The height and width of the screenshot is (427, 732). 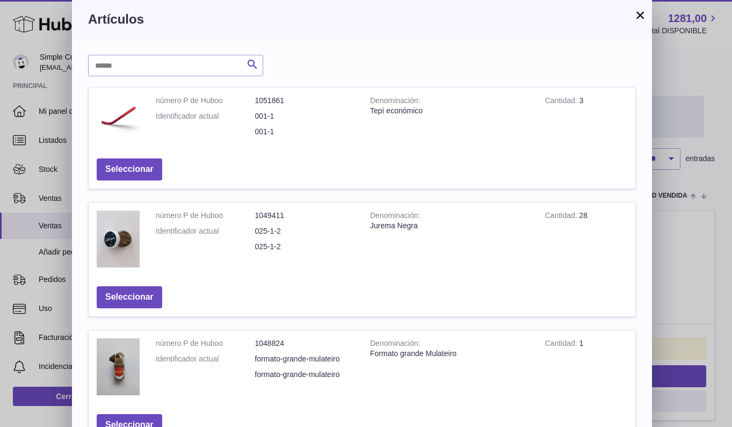 I want to click on div: Formato grande Mulateiro, so click(x=449, y=353).